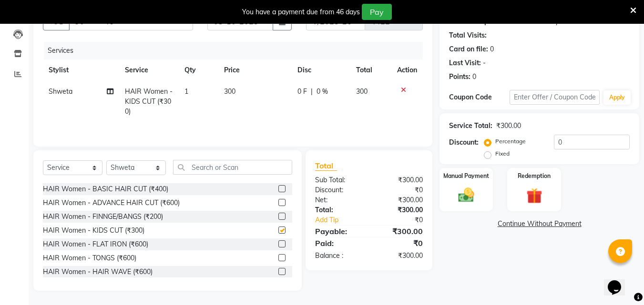  Describe the element at coordinates (371, 70) in the screenshot. I see `th: Total` at that location.